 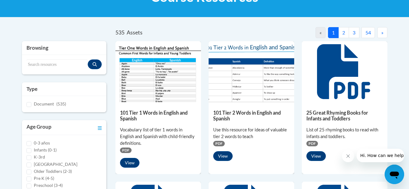 What do you see at coordinates (345, 116) in the screenshot?
I see `h5: 25 Great Rhyming Books for Infants and Toddlers` at bounding box center [345, 116].